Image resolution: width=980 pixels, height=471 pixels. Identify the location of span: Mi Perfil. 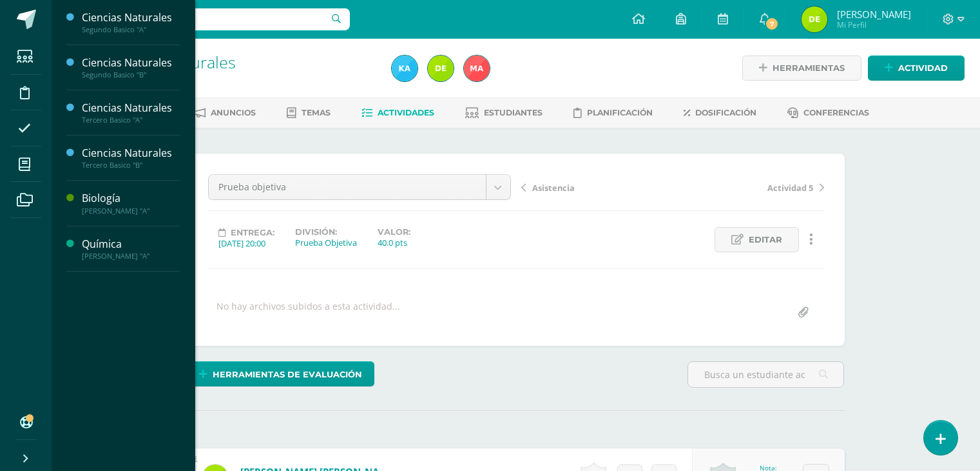
(873, 24).